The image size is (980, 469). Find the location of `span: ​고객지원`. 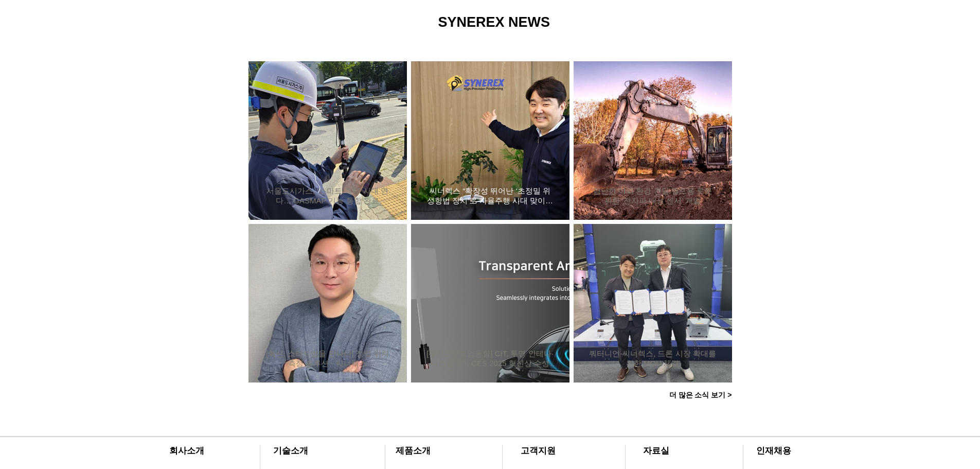

span: ​고객지원 is located at coordinates (538, 450).